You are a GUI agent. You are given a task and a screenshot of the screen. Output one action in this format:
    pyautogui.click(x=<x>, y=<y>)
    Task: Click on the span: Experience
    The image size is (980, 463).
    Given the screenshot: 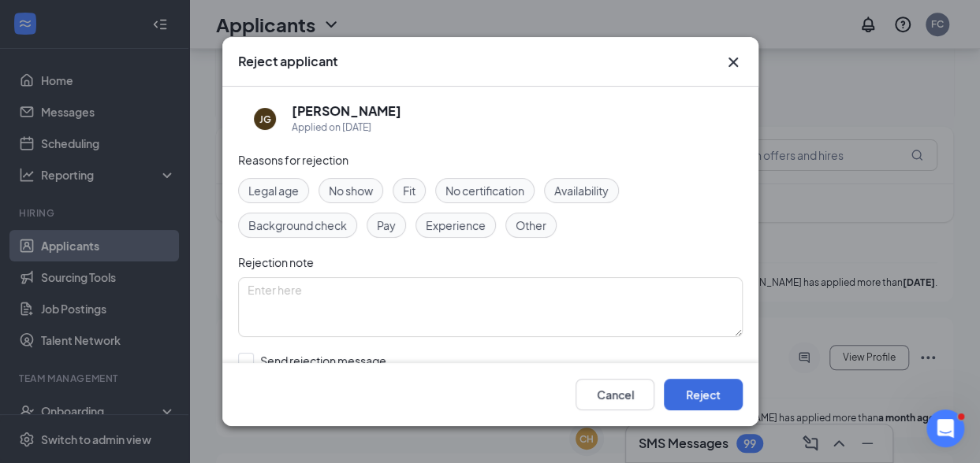 What is the action you would take?
    pyautogui.click(x=456, y=226)
    